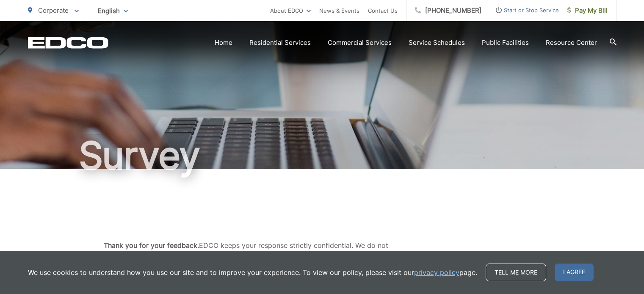 This screenshot has width=644, height=294. I want to click on a: EDCD logo. Return to the homepage., so click(69, 43).